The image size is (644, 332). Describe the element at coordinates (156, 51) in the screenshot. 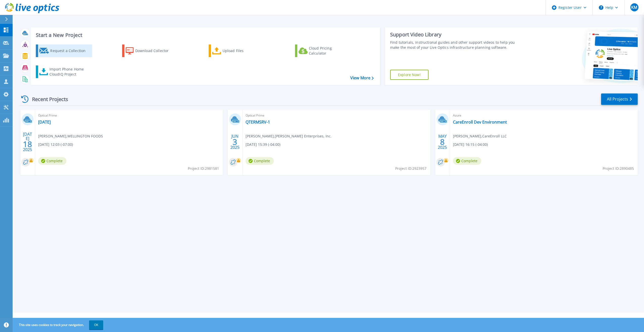

I see `div: Download Collector` at that location.